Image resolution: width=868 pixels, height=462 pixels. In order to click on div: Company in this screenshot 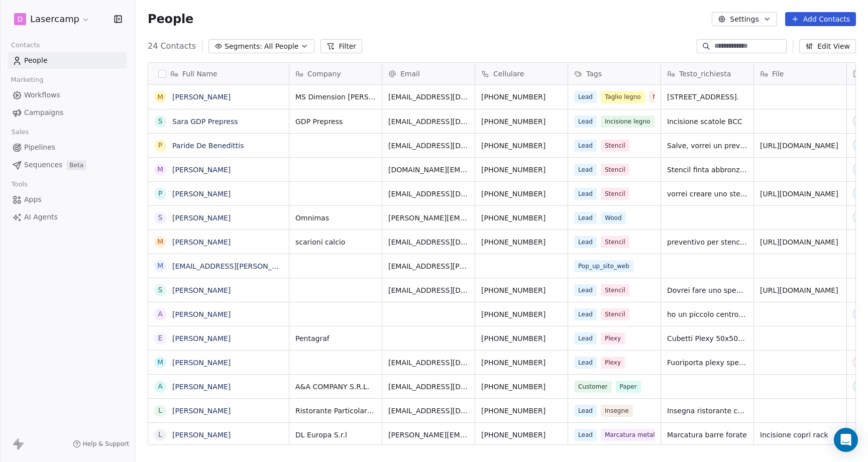, I will do `click(336, 73)`.